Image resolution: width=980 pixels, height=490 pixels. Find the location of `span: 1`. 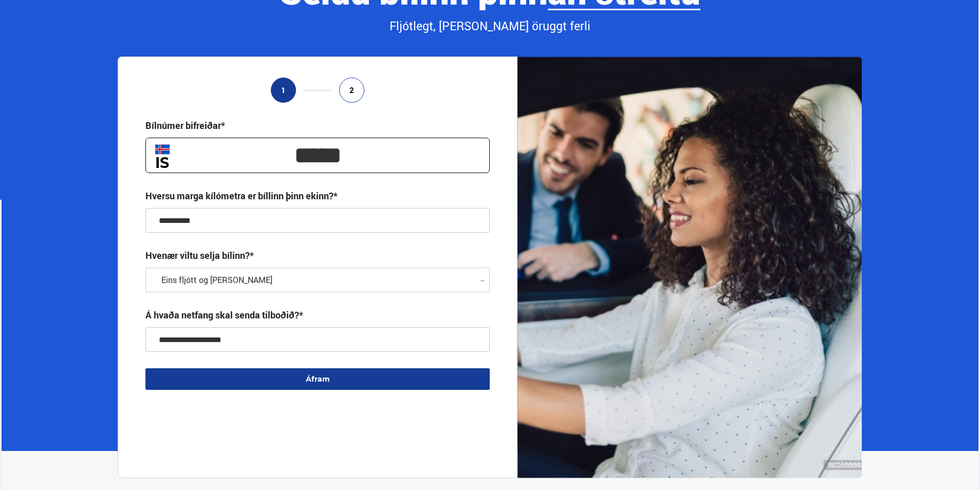

span: 1 is located at coordinates (283, 90).